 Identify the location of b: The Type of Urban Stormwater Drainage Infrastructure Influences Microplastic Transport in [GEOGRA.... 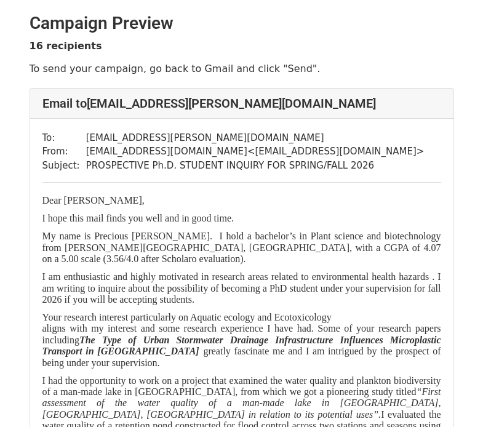
(242, 346).